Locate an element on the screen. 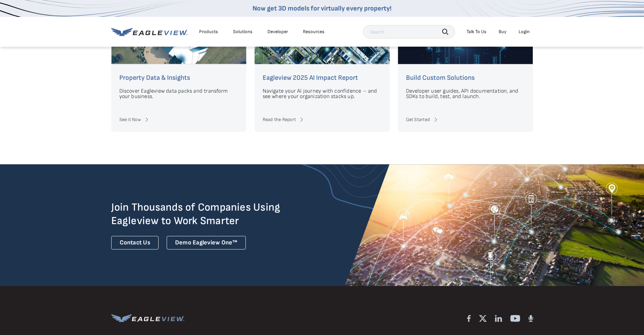 This screenshot has width=644, height=335. h4: Property Data & Insights is located at coordinates (179, 78).